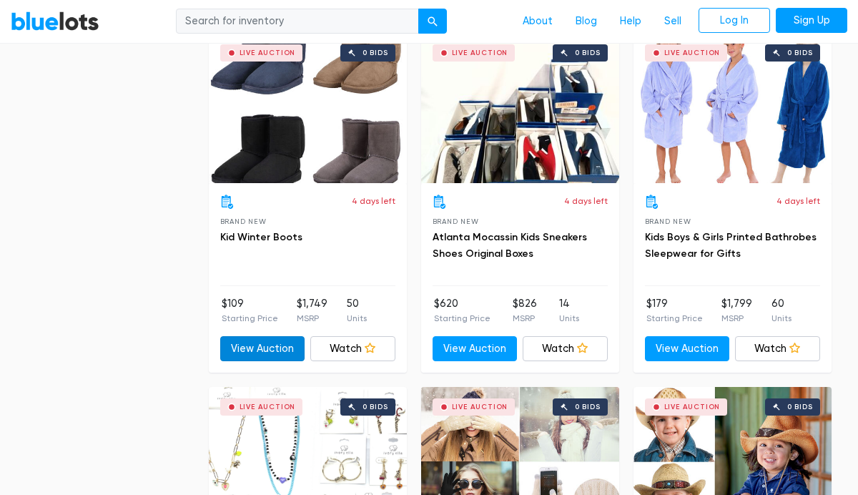 Image resolution: width=858 pixels, height=495 pixels. What do you see at coordinates (781, 310) in the screenshot?
I see `li: 60` at bounding box center [781, 310].